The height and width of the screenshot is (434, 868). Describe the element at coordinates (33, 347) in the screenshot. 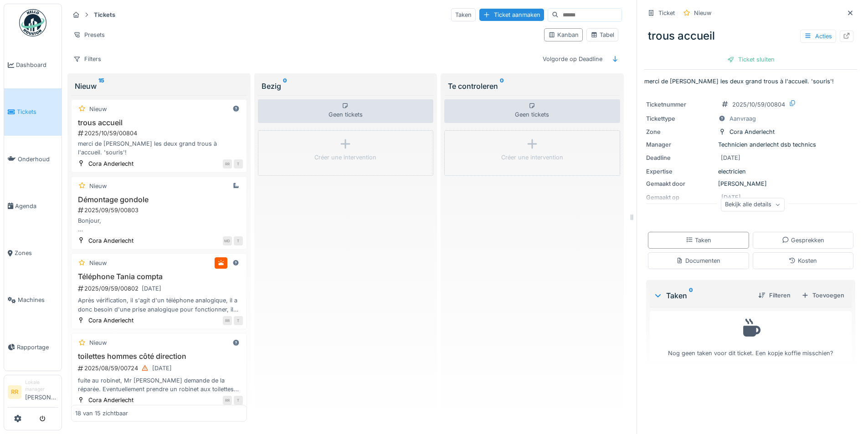

I see `a: Rapportage` at that location.